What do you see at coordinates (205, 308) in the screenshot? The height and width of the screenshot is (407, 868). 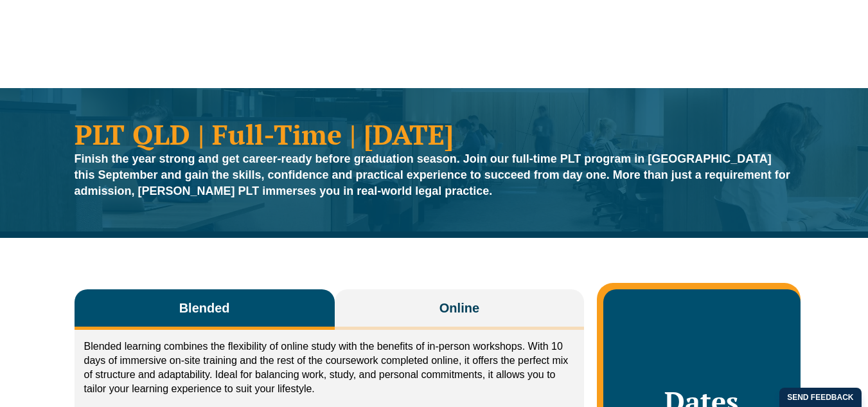 I see `span: Blended` at bounding box center [205, 308].